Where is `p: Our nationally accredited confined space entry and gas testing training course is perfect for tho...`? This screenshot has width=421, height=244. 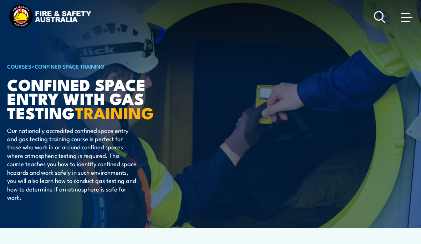 p: Our nationally accredited confined space entry and gas testing training course is perfect for tho... is located at coordinates (72, 163).